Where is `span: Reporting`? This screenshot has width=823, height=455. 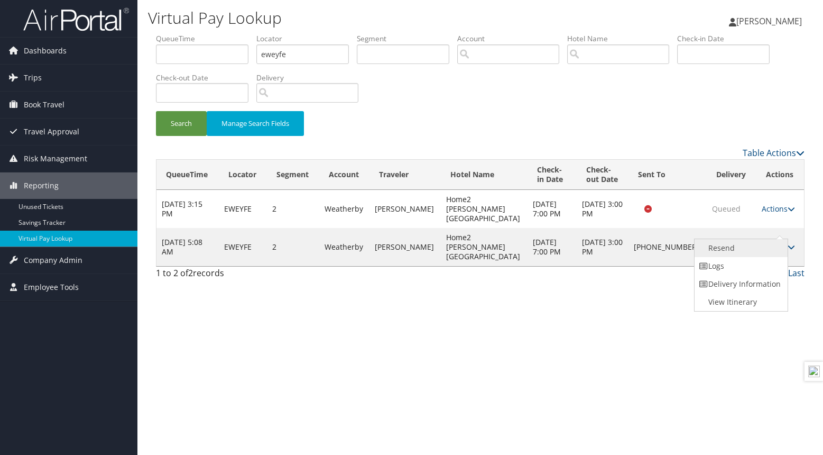
span: Reporting is located at coordinates (41, 186).